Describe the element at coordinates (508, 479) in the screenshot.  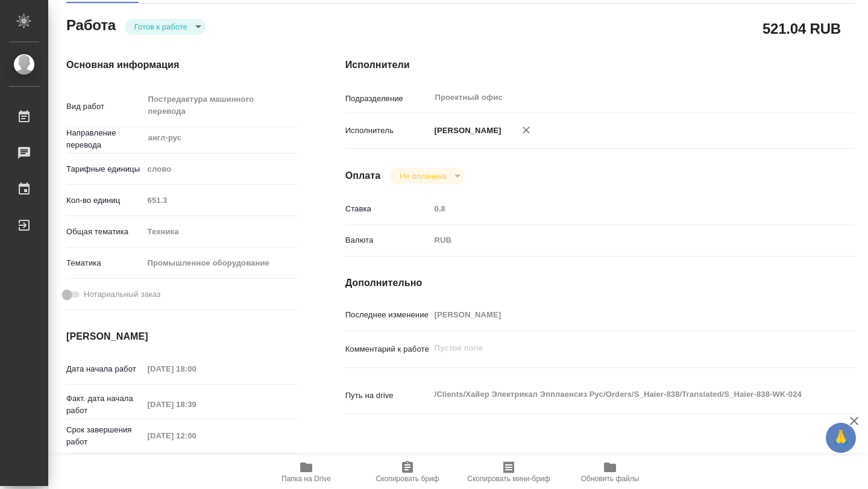
I see `span: Скопировать мини-бриф` at that location.